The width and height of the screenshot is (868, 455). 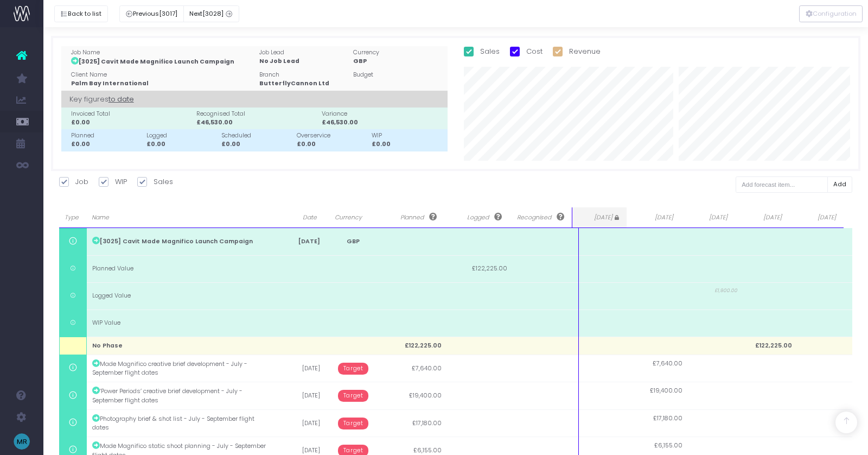 What do you see at coordinates (181, 296) in the screenshot?
I see `td: Logged Value` at bounding box center [181, 296].